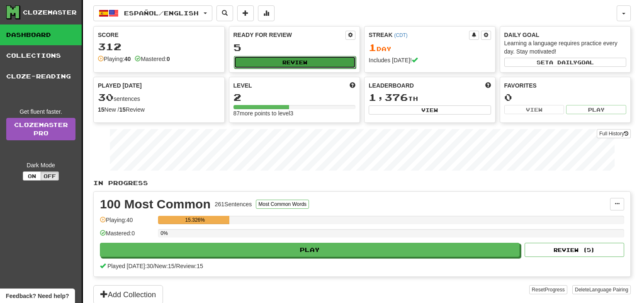 The height and width of the screenshot is (303, 637). I want to click on div: 87 more points to level 3, so click(294, 113).